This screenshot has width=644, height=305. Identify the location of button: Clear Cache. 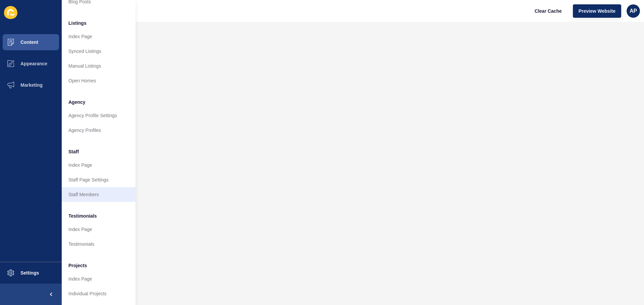
(548, 11).